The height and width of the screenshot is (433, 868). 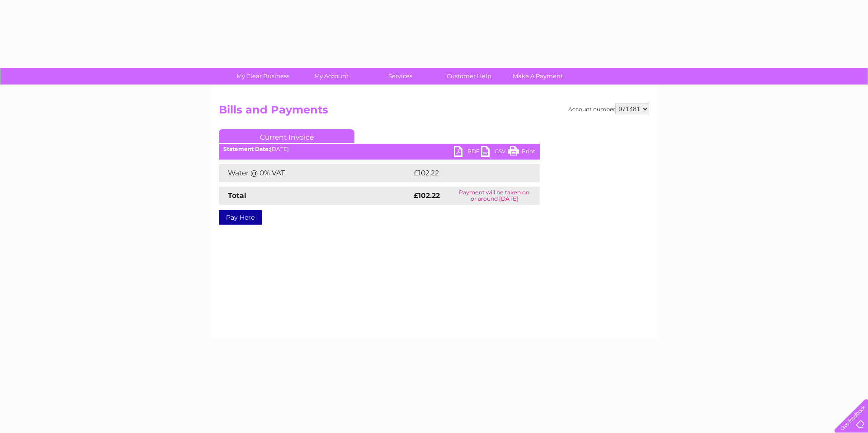 What do you see at coordinates (315, 173) in the screenshot?
I see `td: Water @ 0% VAT` at bounding box center [315, 173].